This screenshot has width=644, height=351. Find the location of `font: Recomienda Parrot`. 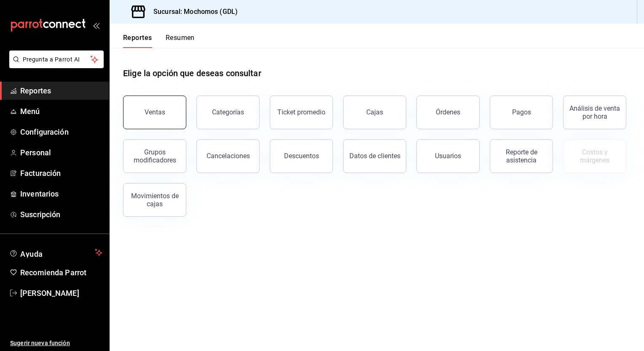

font: Recomienda Parrot is located at coordinates (53, 273).